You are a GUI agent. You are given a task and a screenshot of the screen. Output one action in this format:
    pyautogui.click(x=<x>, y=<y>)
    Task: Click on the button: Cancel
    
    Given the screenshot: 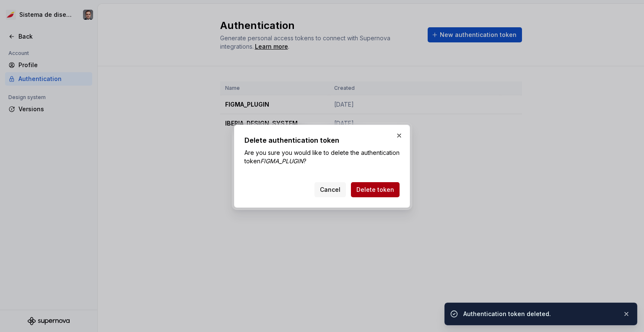 What is the action you would take?
    pyautogui.click(x=330, y=190)
    